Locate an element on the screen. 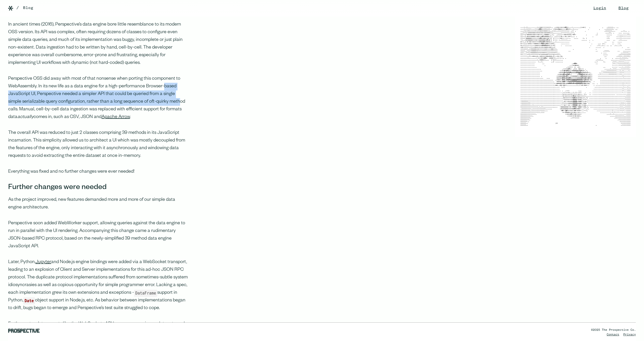  p: The overall API was reduced to just 2 classes comprising 39 methods in its JavaScript incarnation... is located at coordinates (98, 145).